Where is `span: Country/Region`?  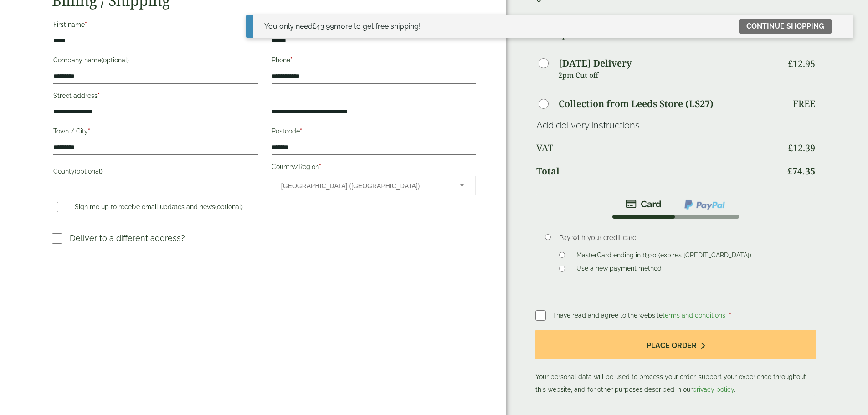 span: Country/Region is located at coordinates (374, 186).